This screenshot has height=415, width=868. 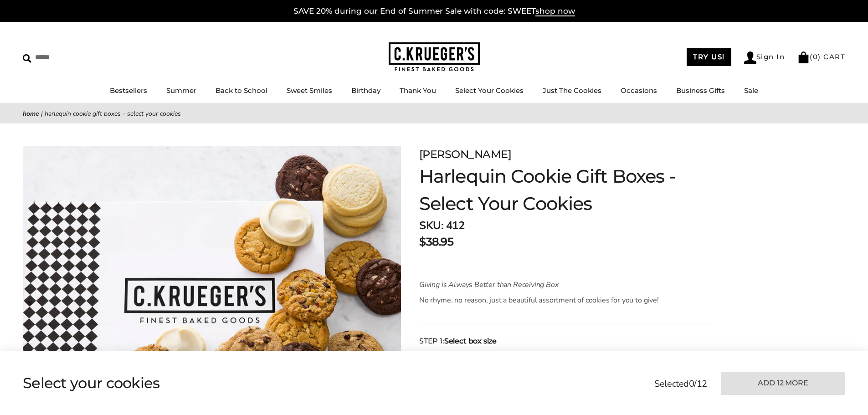 I want to click on input: Search, so click(x=77, y=57).